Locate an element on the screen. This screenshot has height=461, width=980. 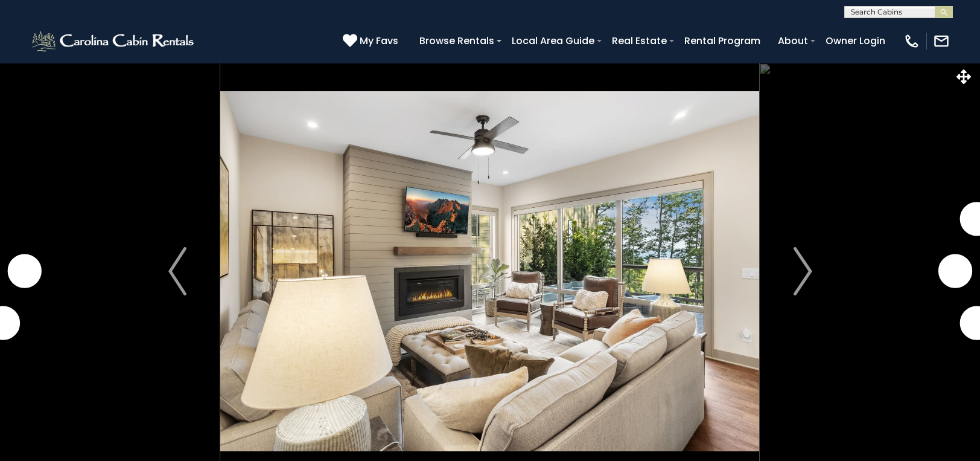
a: Owner Login is located at coordinates (855, 41).